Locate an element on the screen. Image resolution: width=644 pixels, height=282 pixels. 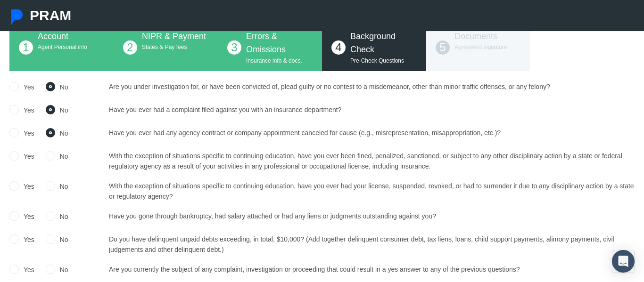
div: Are you currently the subject of any complaint, investigation or proceeding that could result in ... is located at coordinates (375, 271).